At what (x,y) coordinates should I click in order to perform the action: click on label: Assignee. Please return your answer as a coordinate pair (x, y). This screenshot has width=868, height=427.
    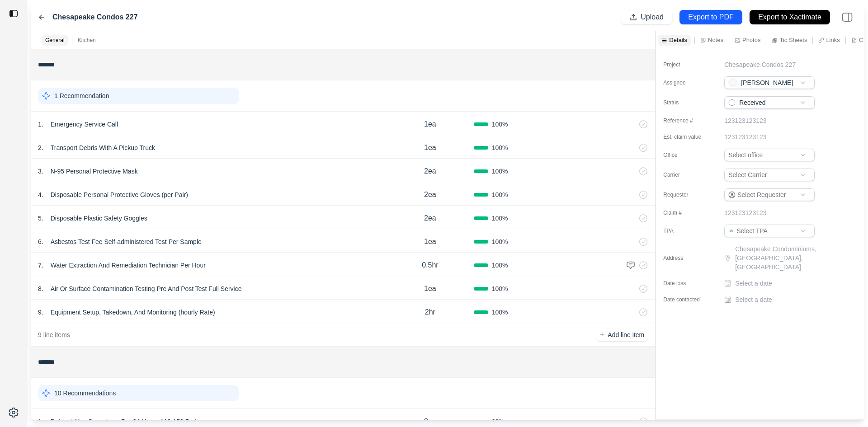
    Looking at the image, I should click on (686, 83).